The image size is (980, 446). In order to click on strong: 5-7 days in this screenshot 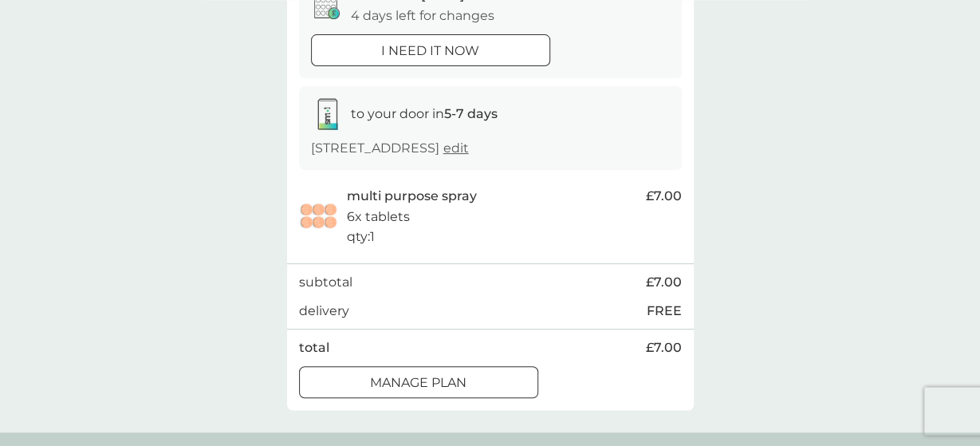, I will do `click(470, 114)`.